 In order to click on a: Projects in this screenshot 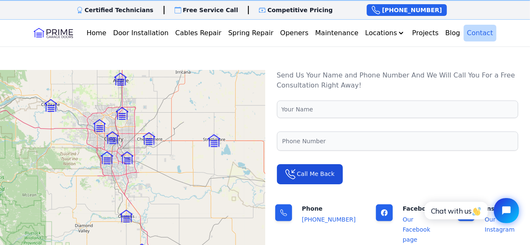, I will do `click(425, 33)`.